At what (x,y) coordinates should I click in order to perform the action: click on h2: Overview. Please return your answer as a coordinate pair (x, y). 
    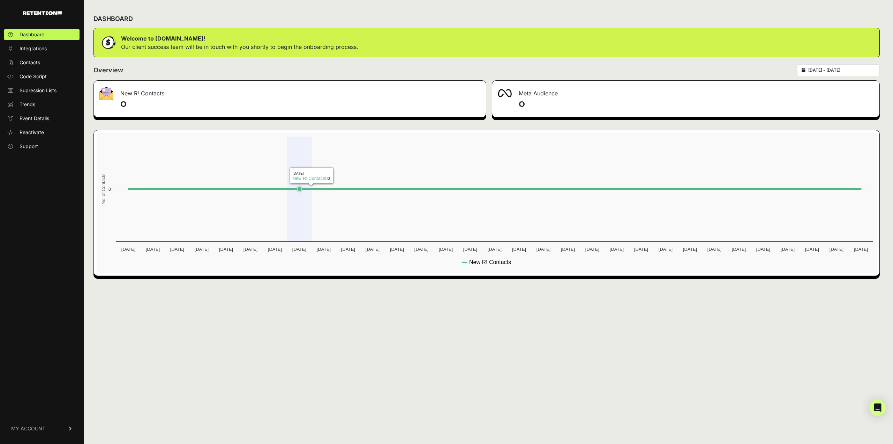
    Looking at the image, I should click on (108, 70).